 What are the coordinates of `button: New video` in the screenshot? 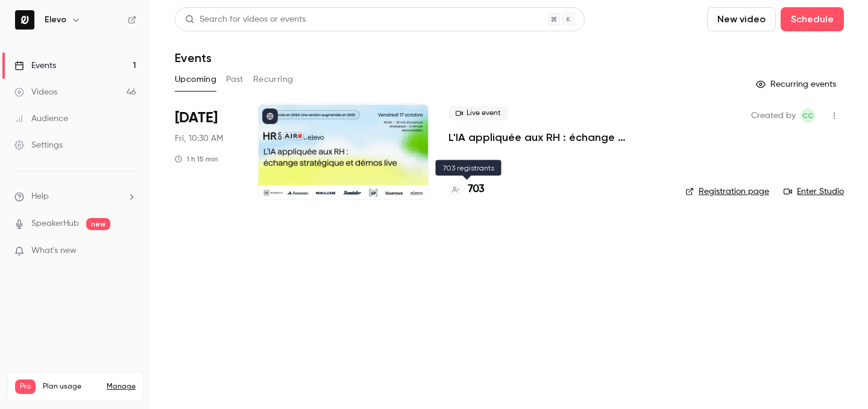 It's located at (742, 19).